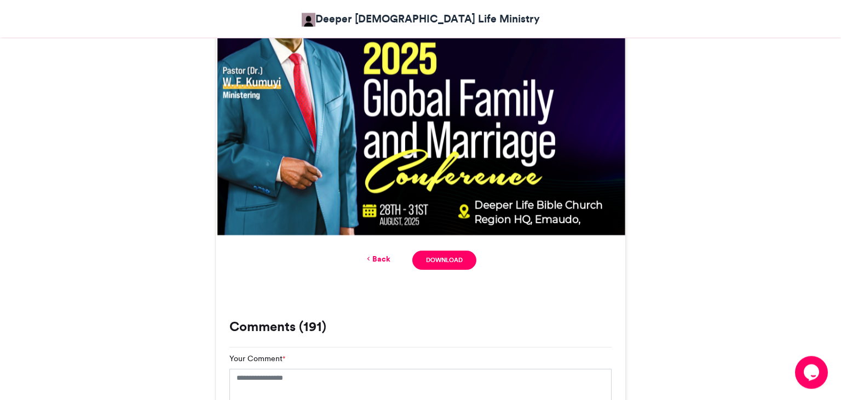  What do you see at coordinates (308, 20) in the screenshot?
I see `img: Obafemi Bello` at bounding box center [308, 20].